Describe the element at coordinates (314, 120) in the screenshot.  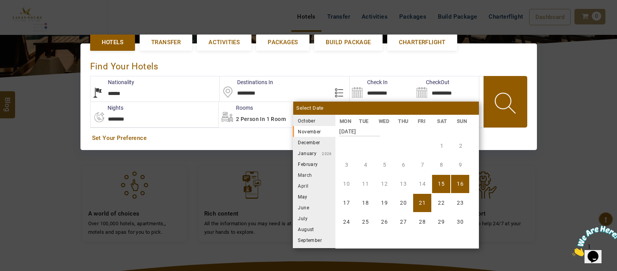
I see `li: October` at that location.